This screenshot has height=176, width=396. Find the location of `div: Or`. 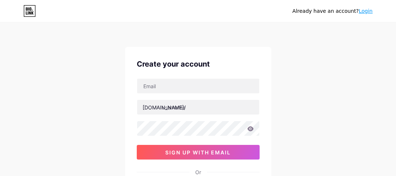

div: Or is located at coordinates (198, 172).